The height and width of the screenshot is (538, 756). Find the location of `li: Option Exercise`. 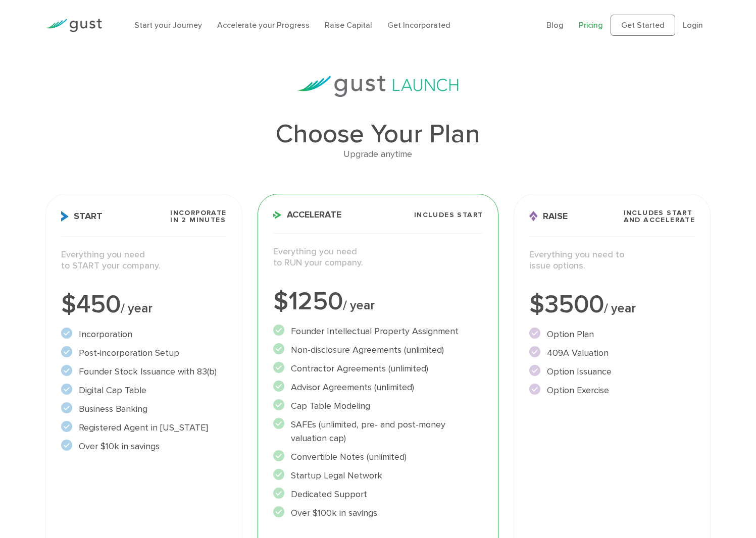

li: Option Exercise is located at coordinates (612, 390).